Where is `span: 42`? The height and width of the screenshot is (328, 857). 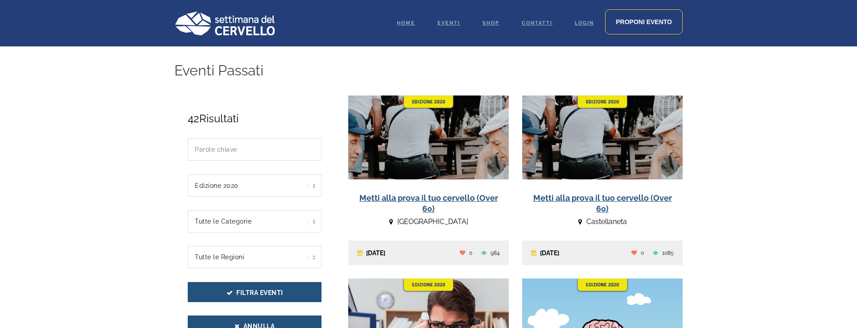
span: 42 is located at coordinates (194, 118).